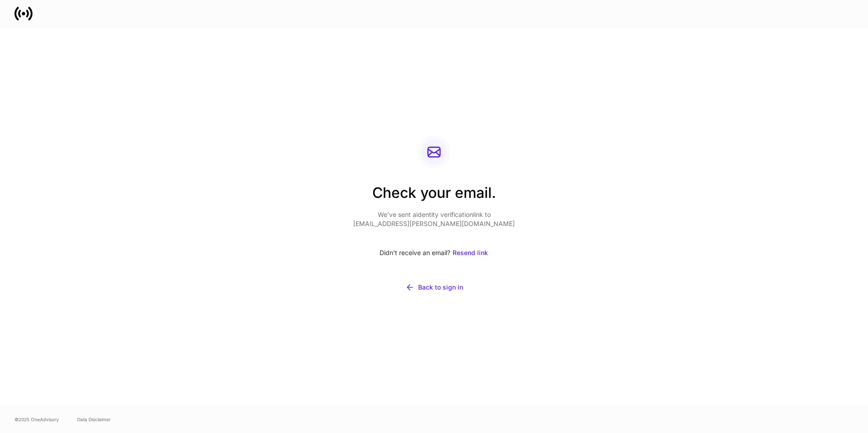 The height and width of the screenshot is (433, 868). Describe the element at coordinates (434, 287) in the screenshot. I see `button: Back to sign in` at that location.